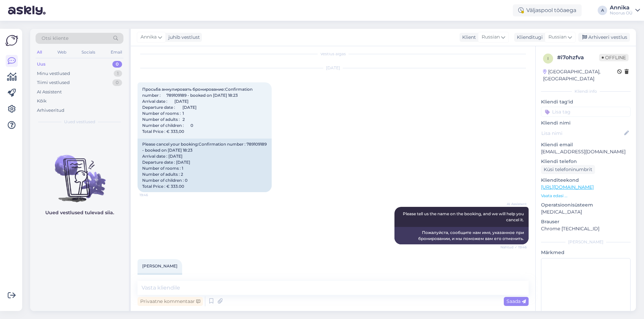 The height and width of the screenshot is (319, 644). Describe the element at coordinates (513, 248) in the screenshot. I see `span: Nähtud ✓ 19:46` at that location.